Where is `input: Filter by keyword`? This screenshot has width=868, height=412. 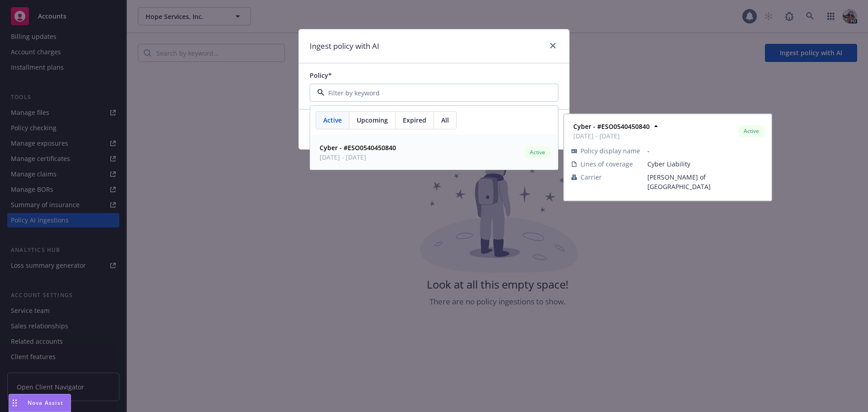
input: Filter by keyword is located at coordinates (432, 92).